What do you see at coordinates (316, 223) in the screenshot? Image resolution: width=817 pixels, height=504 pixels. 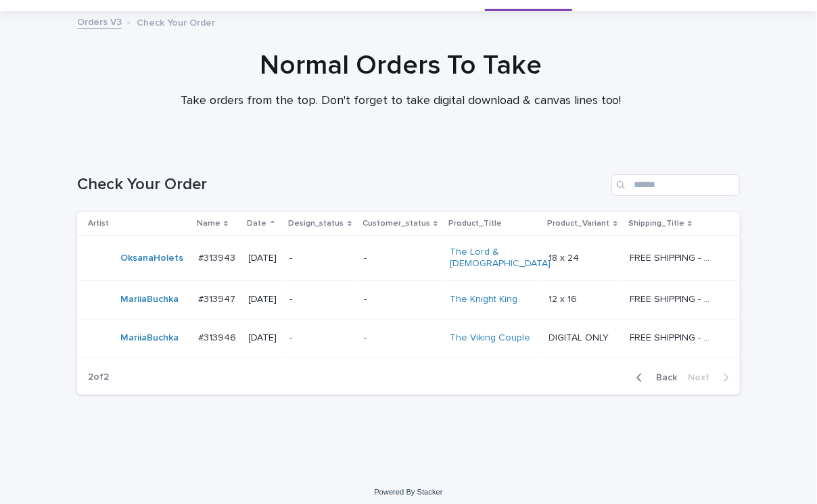 I see `p: Design_status` at bounding box center [316, 223].